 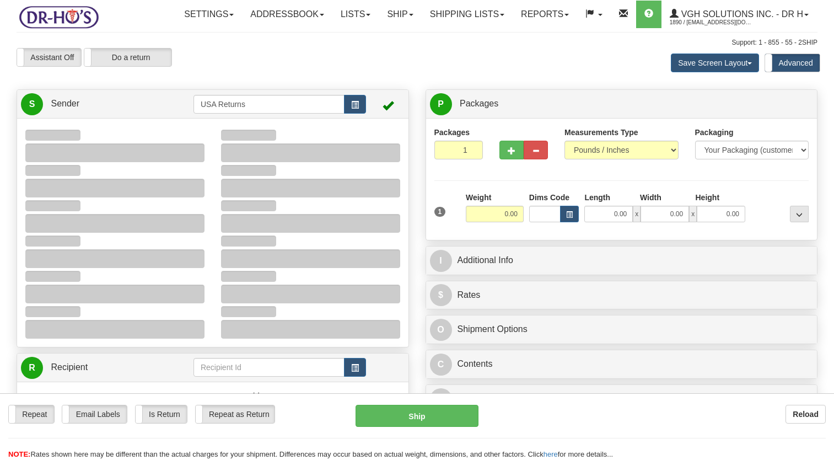 I want to click on a: Reports, so click(x=545, y=14).